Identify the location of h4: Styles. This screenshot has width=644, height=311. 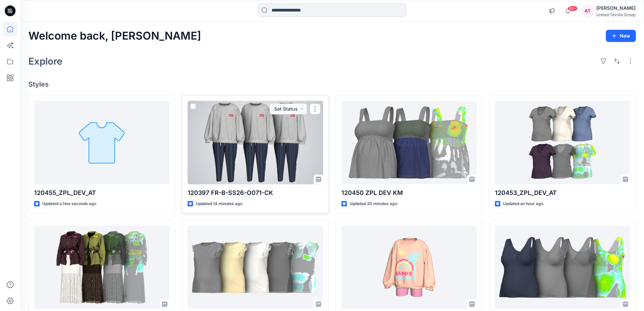
(332, 84).